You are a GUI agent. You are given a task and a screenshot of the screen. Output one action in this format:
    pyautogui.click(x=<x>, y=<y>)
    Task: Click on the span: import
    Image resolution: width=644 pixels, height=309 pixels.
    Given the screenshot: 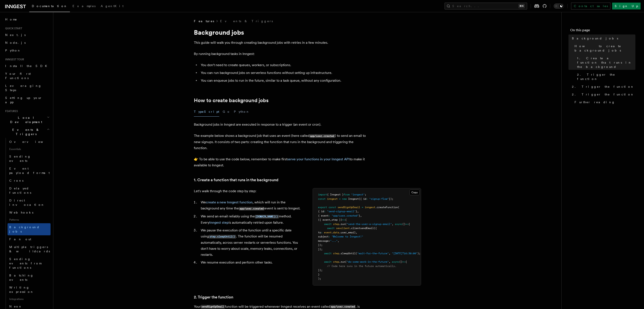 What is the action you would take?
    pyautogui.click(x=323, y=194)
    